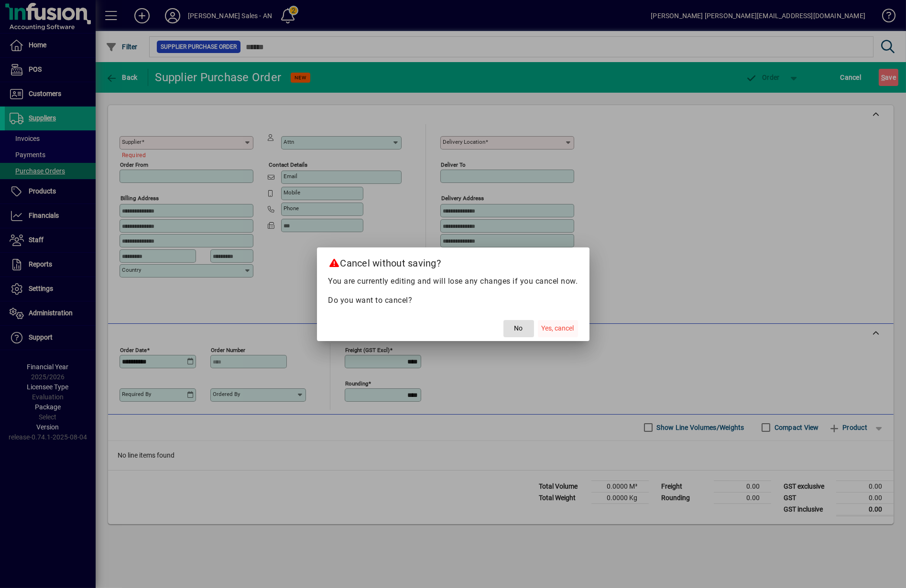 This screenshot has width=906, height=588. What do you see at coordinates (558, 329) in the screenshot?
I see `button: Yes, cancel` at bounding box center [558, 329].